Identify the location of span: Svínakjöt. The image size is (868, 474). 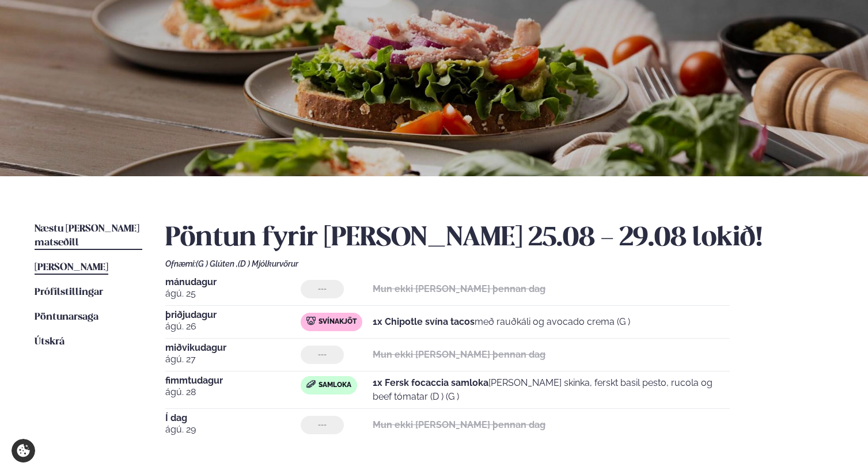
(337, 322).